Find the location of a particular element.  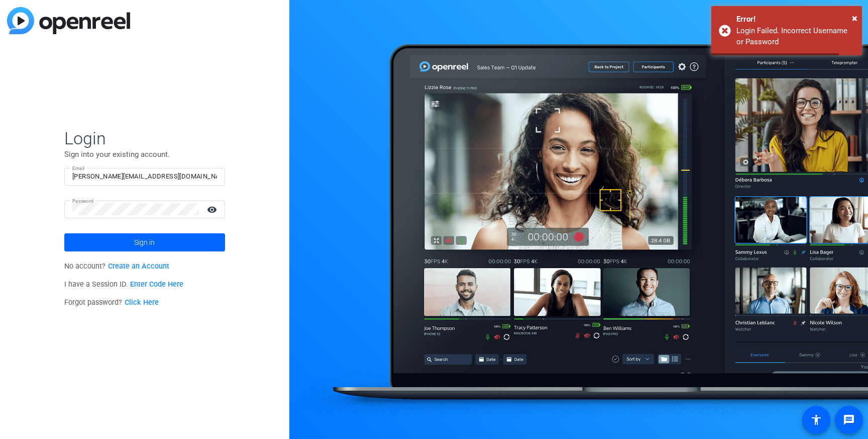

span: I have a Session ID. is located at coordinates (123, 284).